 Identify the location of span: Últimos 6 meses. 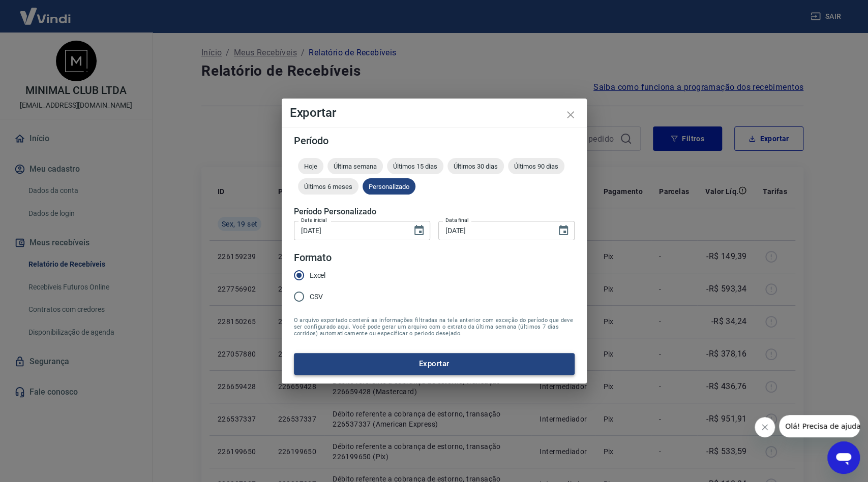
(328, 186).